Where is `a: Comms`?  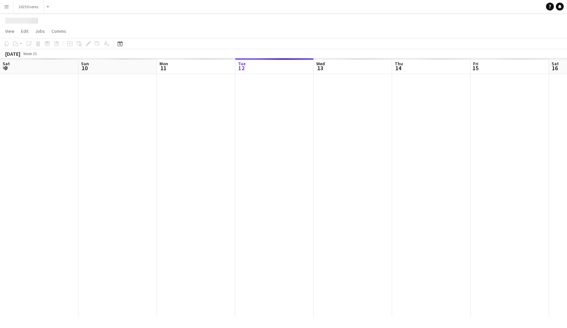 a: Comms is located at coordinates (59, 31).